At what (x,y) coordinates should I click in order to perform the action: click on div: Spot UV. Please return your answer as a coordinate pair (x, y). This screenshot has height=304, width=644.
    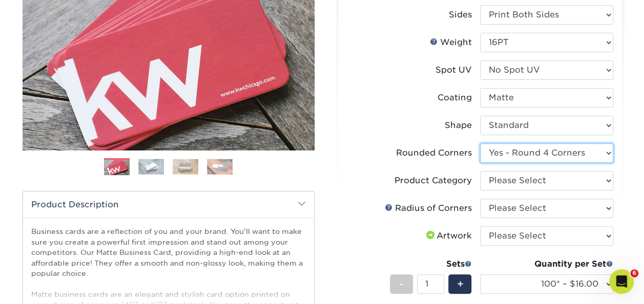
    Looking at the image, I should click on (454, 70).